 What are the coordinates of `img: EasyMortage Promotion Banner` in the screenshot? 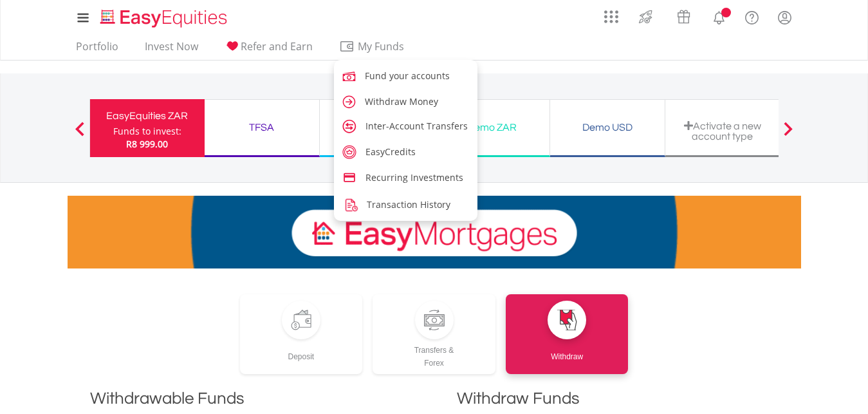 It's located at (434, 232).